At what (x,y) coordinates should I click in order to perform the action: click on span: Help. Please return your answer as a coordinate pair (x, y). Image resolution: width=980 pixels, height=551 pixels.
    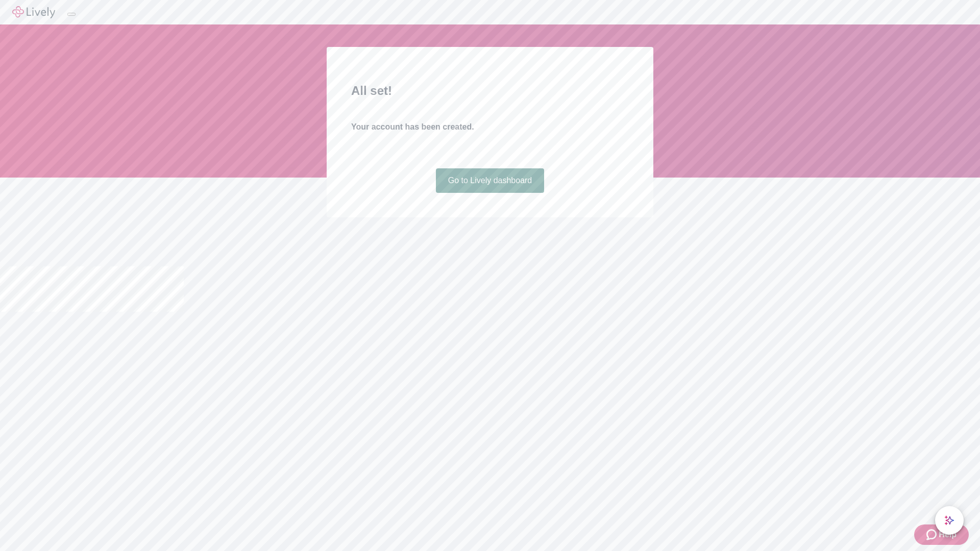
    Looking at the image, I should click on (947, 535).